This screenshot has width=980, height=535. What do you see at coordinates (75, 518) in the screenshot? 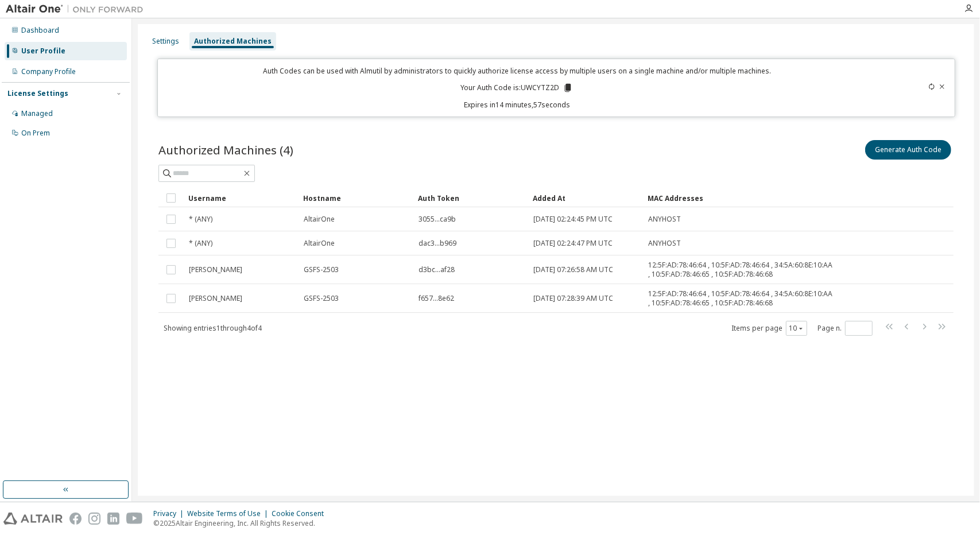
I see `img: facebook.svg` at bounding box center [75, 518].